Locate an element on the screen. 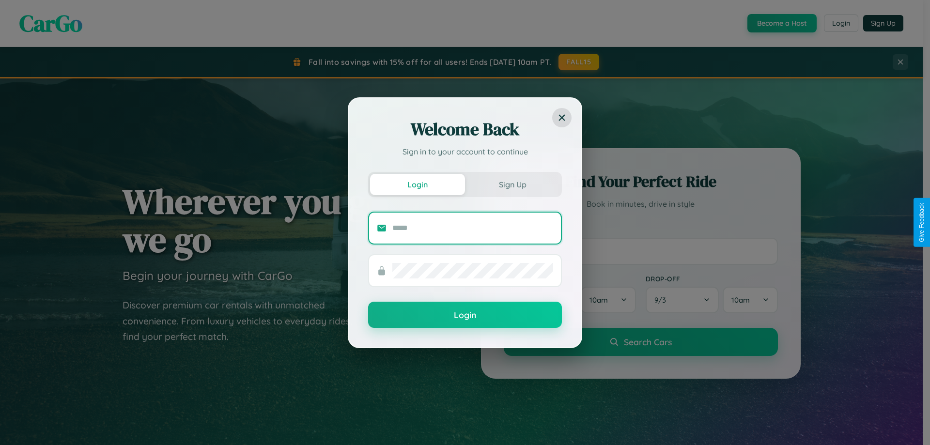 The width and height of the screenshot is (930, 445). div: Give Feedback is located at coordinates (922, 222).